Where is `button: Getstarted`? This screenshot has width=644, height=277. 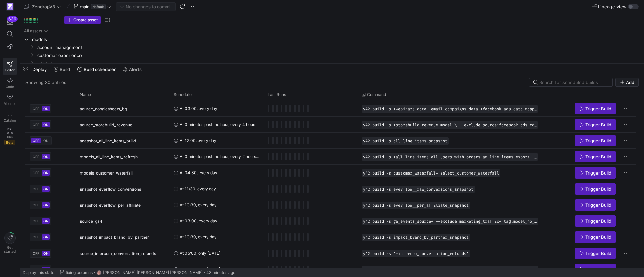
button: Getstarted is located at coordinates (10, 243).